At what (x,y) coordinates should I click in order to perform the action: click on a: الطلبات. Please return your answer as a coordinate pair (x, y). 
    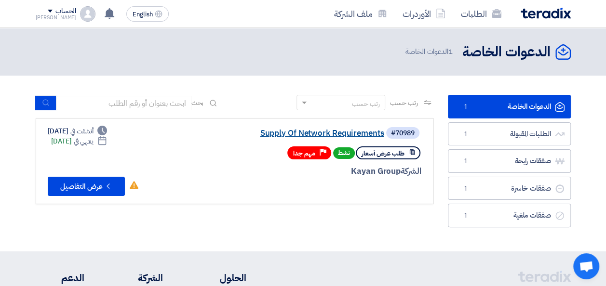
    Looking at the image, I should click on (481, 14).